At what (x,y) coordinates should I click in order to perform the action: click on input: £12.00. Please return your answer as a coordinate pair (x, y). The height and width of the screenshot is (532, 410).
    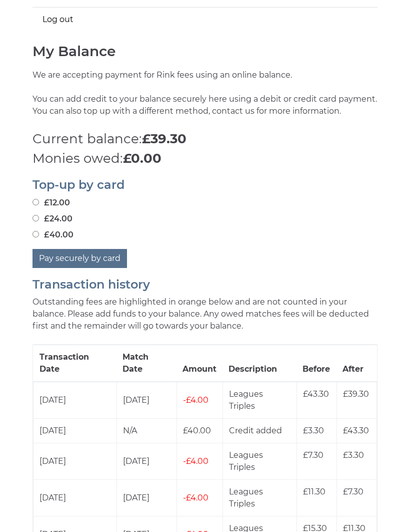
    Looking at the image, I should click on (36, 201).